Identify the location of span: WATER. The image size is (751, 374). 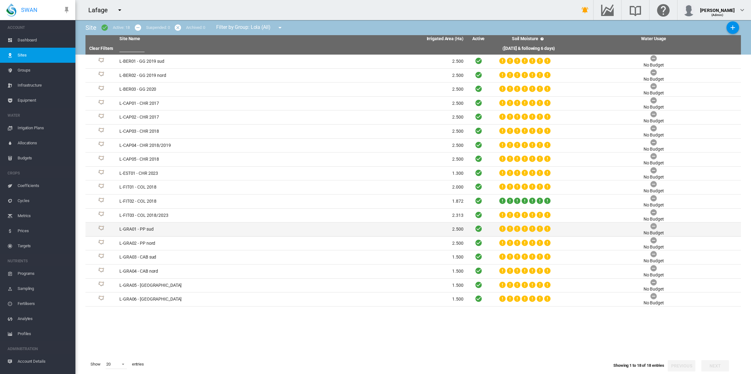
(39, 116).